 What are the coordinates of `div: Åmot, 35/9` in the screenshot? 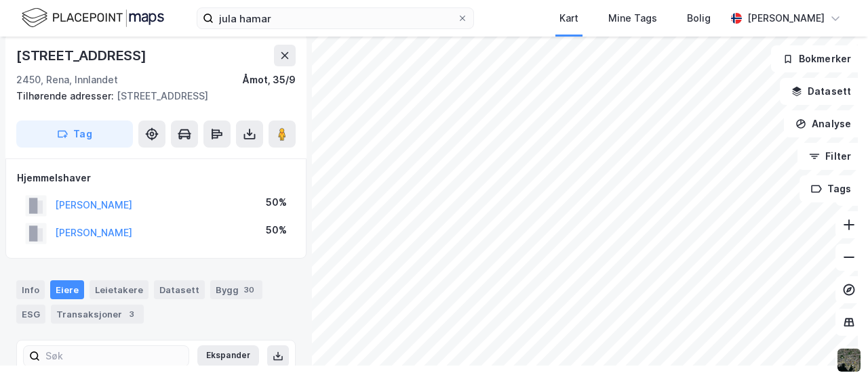 It's located at (269, 80).